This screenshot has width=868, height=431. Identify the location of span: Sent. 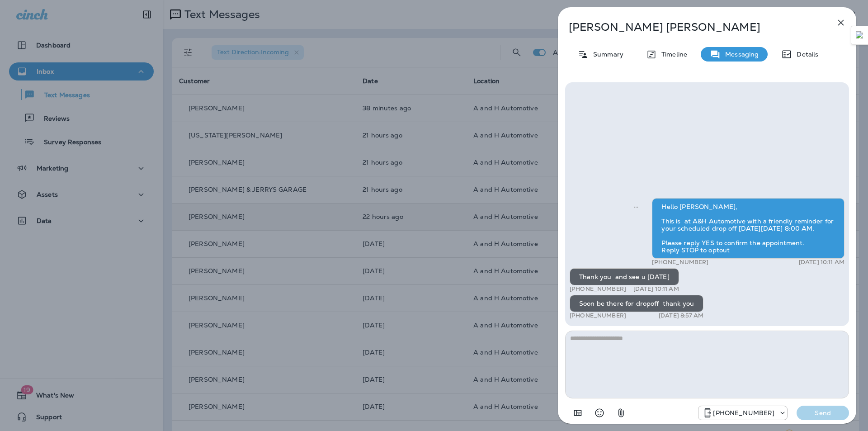
(636, 206).